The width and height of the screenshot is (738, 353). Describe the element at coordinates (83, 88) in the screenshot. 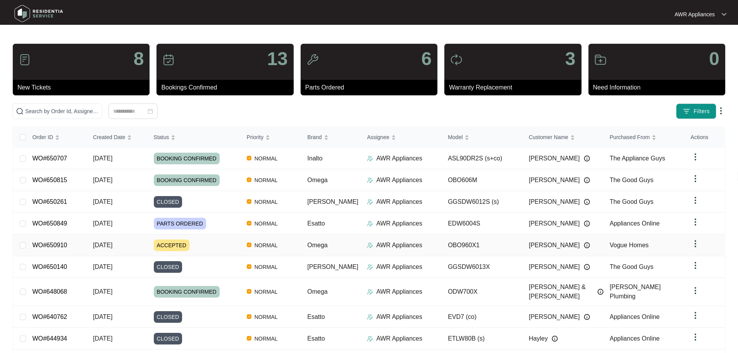

I see `p: New Tickets` at that location.